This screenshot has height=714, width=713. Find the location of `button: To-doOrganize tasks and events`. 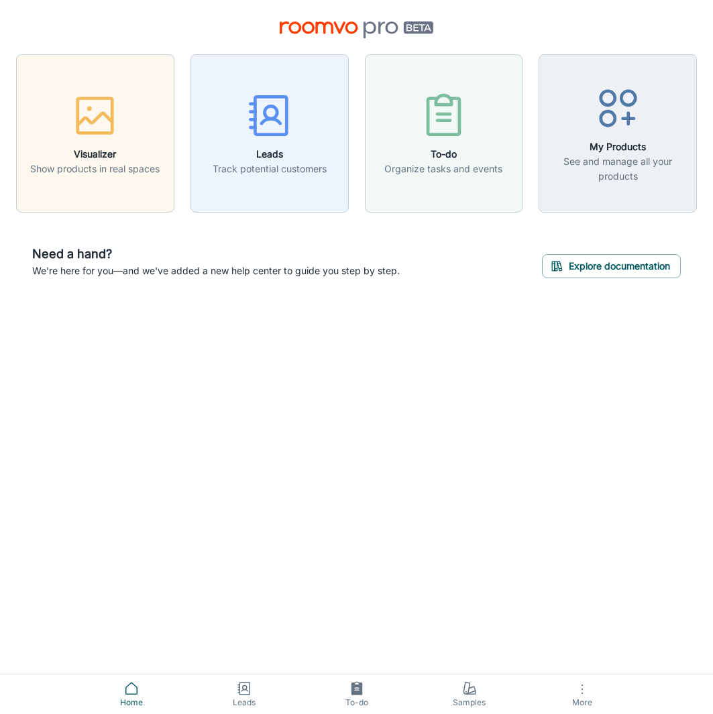

button: To-doOrganize tasks and events is located at coordinates (444, 133).